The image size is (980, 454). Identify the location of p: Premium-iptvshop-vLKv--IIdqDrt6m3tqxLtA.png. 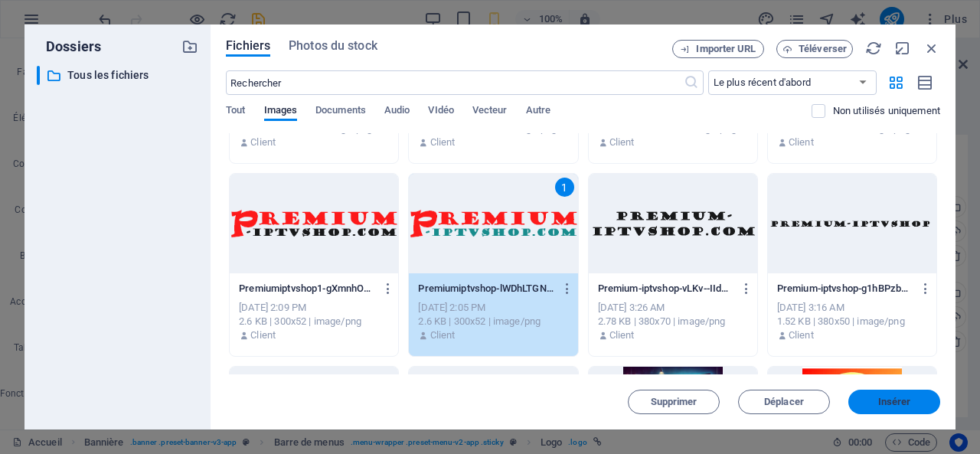
(666, 289).